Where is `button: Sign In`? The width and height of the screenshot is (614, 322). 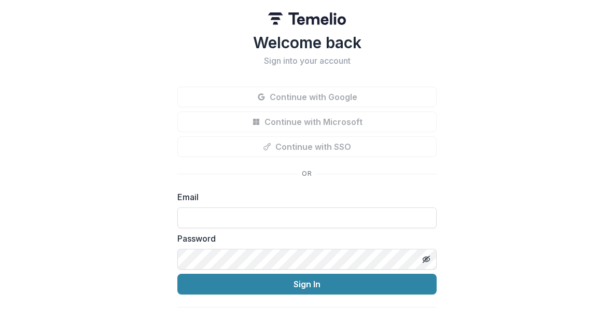 button: Sign In is located at coordinates (307, 284).